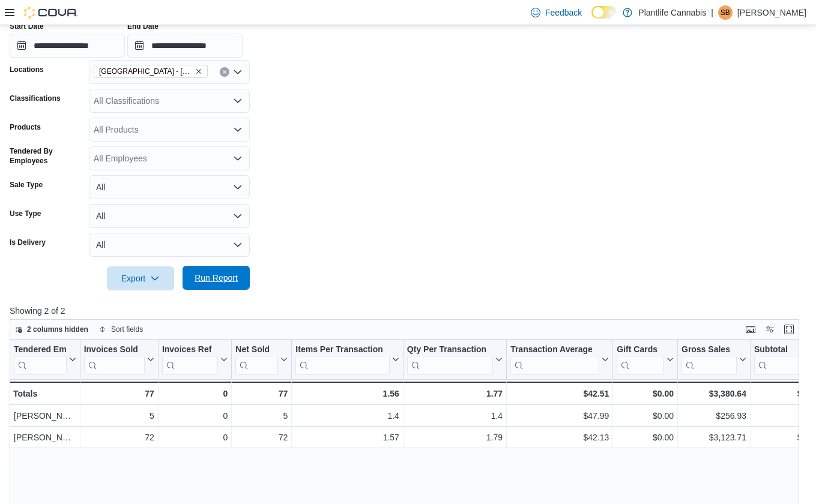 Image resolution: width=816 pixels, height=504 pixels. What do you see at coordinates (455, 360) in the screenshot?
I see `button: Qty Per Transaction` at bounding box center [455, 360].